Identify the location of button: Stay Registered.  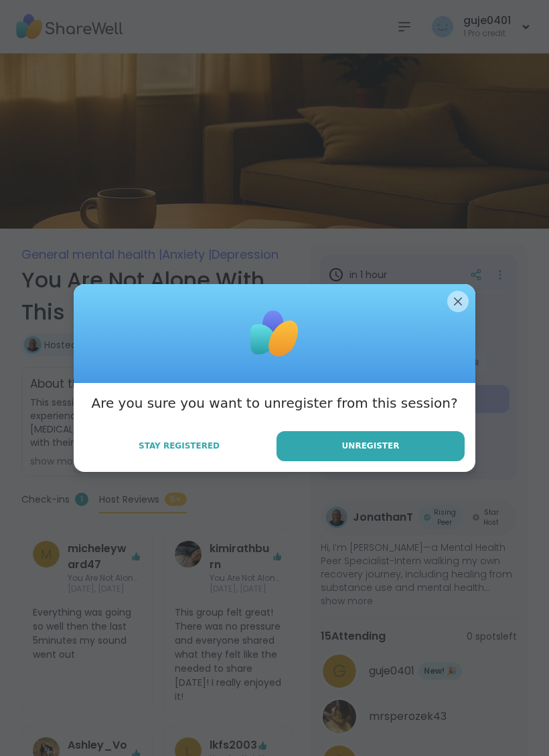
(179, 446).